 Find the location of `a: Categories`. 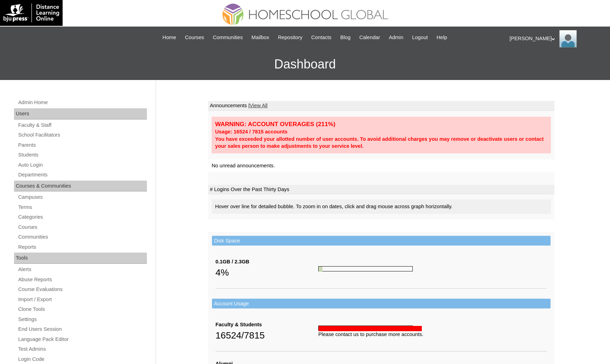

a: Categories is located at coordinates (82, 217).